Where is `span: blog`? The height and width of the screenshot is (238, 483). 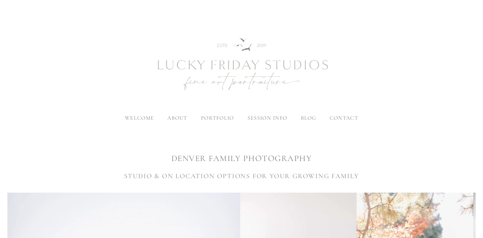
span: blog is located at coordinates (309, 118).